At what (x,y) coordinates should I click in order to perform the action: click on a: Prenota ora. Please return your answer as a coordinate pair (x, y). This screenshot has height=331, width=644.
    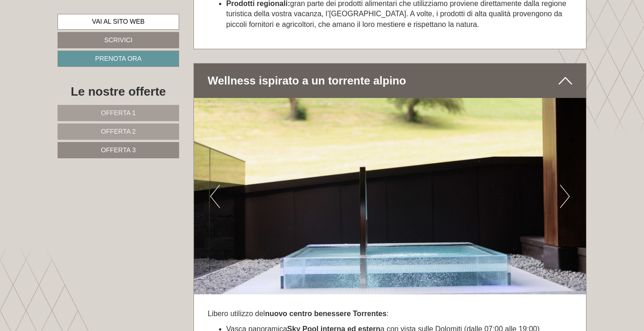
    Looking at the image, I should click on (118, 58).